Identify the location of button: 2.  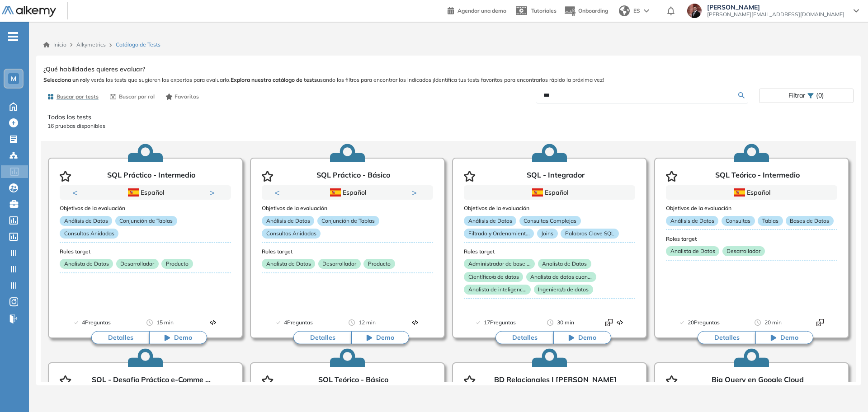
(153, 200).